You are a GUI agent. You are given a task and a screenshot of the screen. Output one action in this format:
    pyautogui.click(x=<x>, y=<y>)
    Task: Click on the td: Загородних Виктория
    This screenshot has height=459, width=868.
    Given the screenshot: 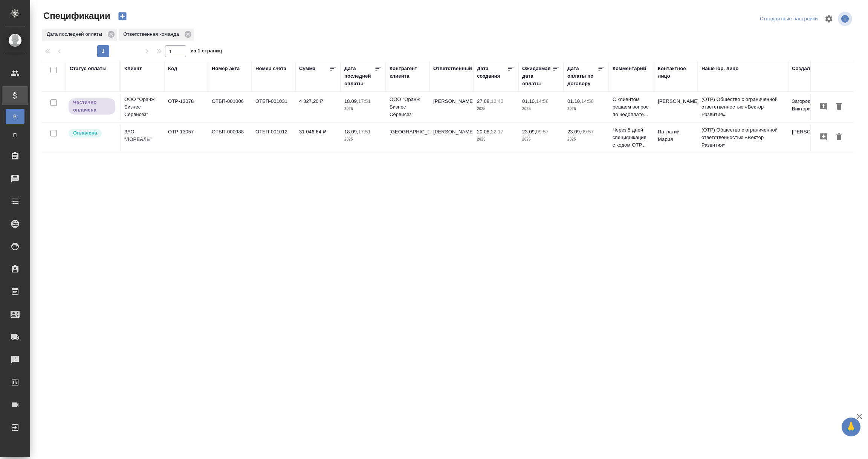 What is the action you would take?
    pyautogui.click(x=810, y=107)
    